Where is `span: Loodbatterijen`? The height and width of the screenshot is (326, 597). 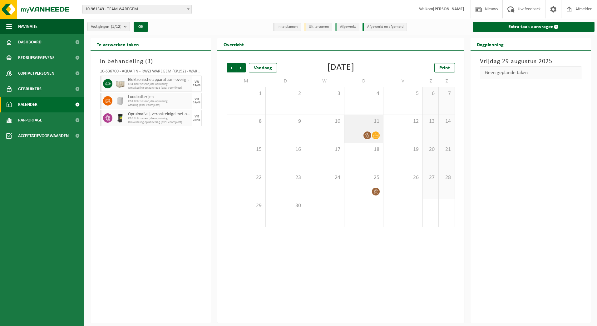
span: Loodbatterijen is located at coordinates (159, 97).